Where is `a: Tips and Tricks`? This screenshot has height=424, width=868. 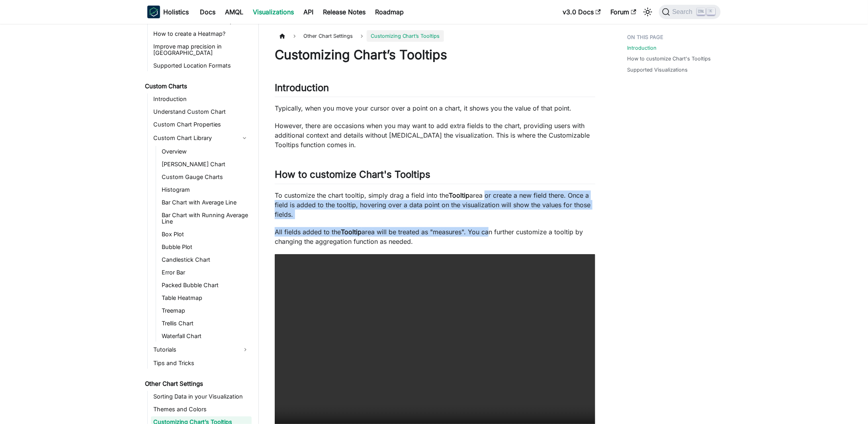 a: Tips and Tricks is located at coordinates (201, 364).